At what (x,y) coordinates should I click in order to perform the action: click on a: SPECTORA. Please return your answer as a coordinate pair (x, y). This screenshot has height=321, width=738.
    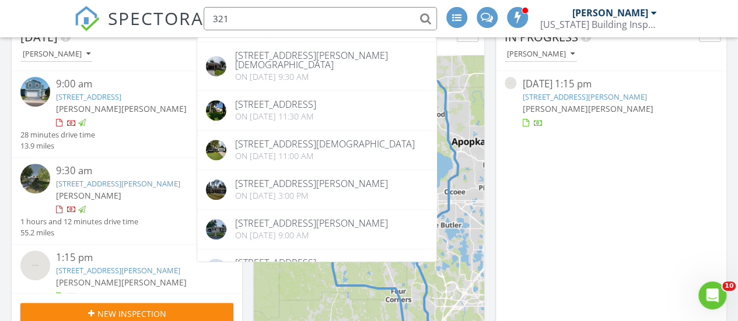
    Looking at the image, I should click on (139, 28).